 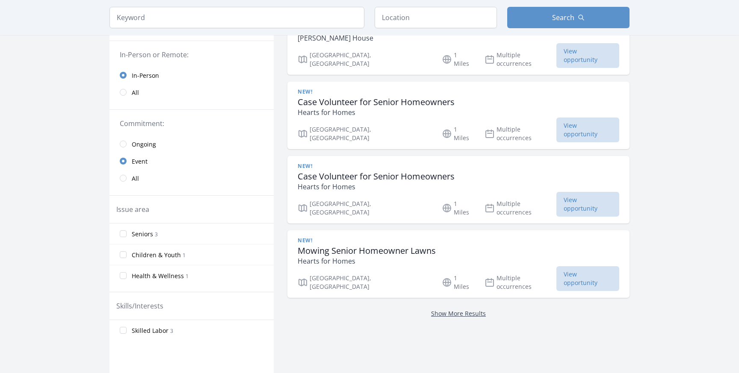 I want to click on a: In-Person, so click(x=192, y=75).